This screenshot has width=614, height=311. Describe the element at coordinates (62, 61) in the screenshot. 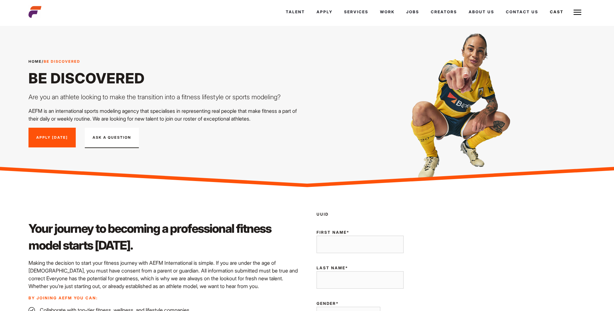

I see `strong: Be Discovered` at that location.